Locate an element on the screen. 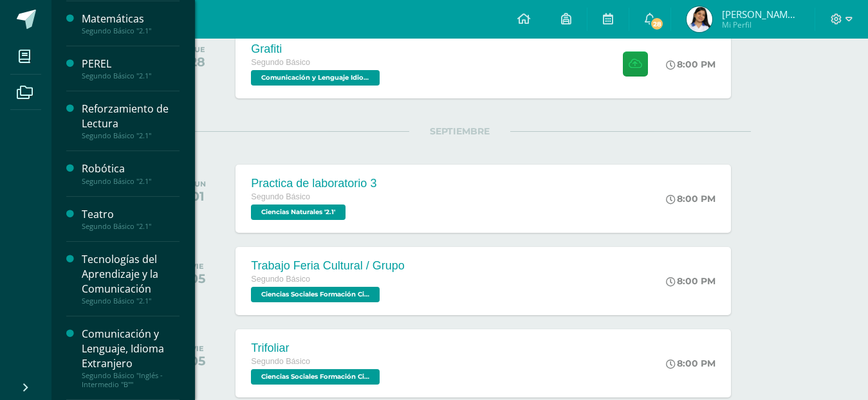 This screenshot has height=400, width=868. span: Ciencias Naturales '2.1' is located at coordinates (298, 212).